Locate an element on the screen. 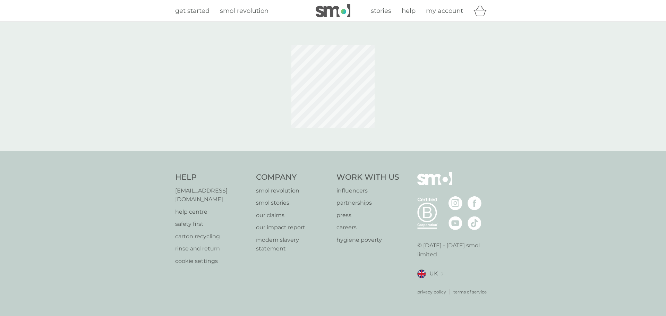 This screenshot has width=666, height=316. p: hygiene poverty is located at coordinates (368, 240).